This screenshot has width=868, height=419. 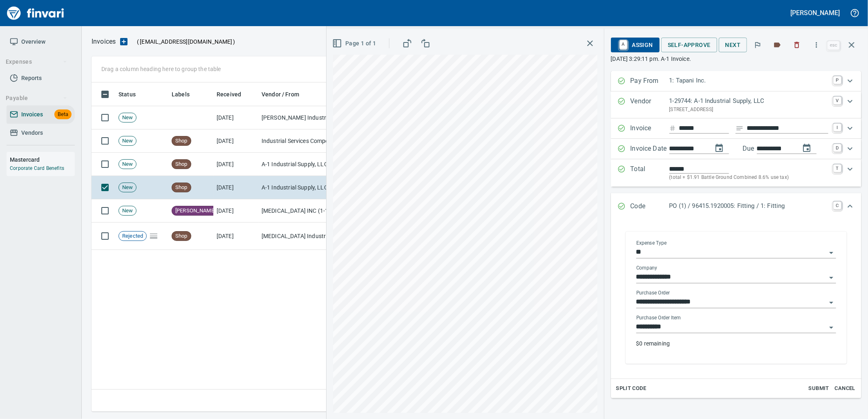 I want to click on span: Assign, so click(x=635, y=45).